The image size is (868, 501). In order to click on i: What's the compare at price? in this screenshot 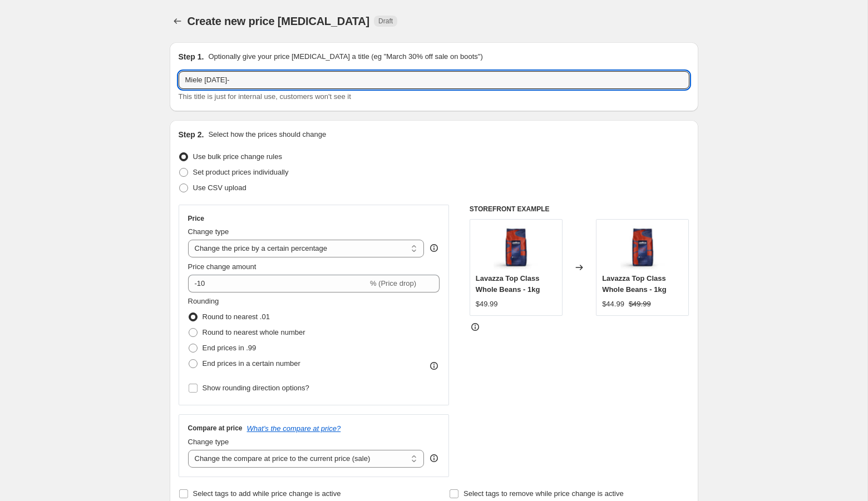, I will do `click(294, 429)`.